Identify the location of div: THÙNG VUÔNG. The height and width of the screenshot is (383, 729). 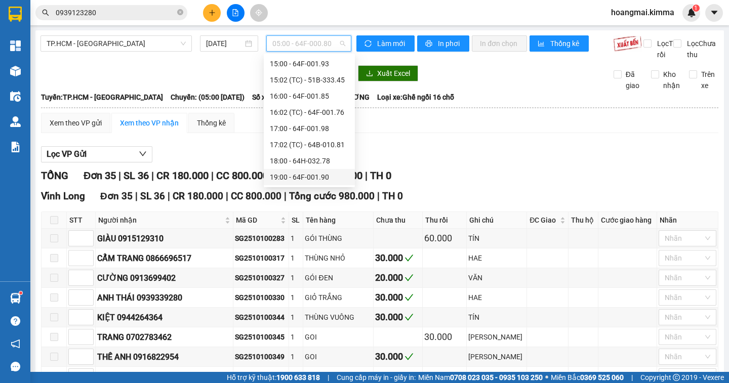
(338, 317).